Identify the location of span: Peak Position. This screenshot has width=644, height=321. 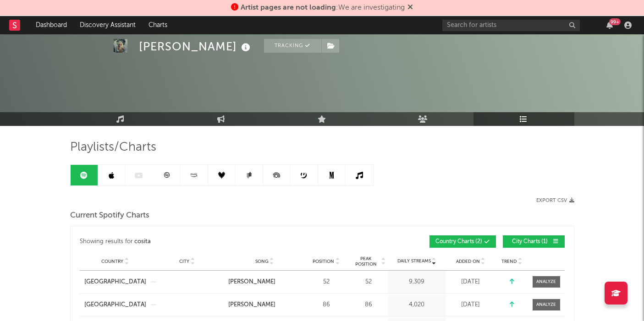
(366, 262).